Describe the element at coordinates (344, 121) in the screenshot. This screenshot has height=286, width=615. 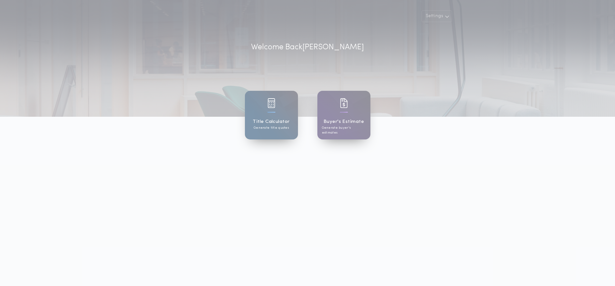
I see `h1: Buyer's Estimate` at that location.